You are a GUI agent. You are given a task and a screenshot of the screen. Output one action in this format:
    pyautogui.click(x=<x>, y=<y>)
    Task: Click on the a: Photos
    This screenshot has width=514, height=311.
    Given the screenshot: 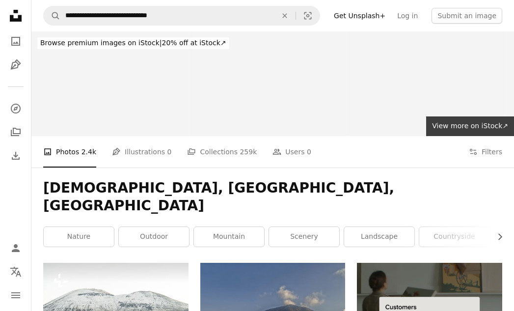 What is the action you would take?
    pyautogui.click(x=16, y=41)
    